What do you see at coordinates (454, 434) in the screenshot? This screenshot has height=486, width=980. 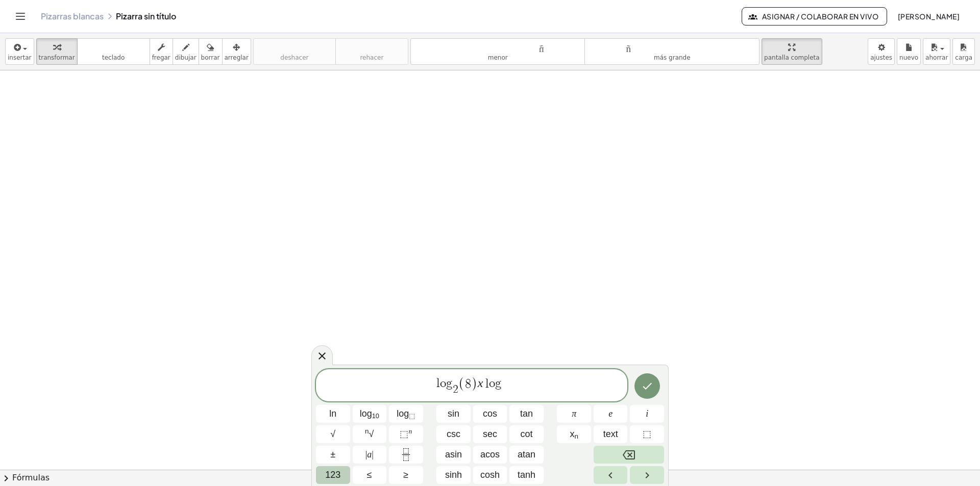 I see `button: Cosecant` at bounding box center [454, 434].